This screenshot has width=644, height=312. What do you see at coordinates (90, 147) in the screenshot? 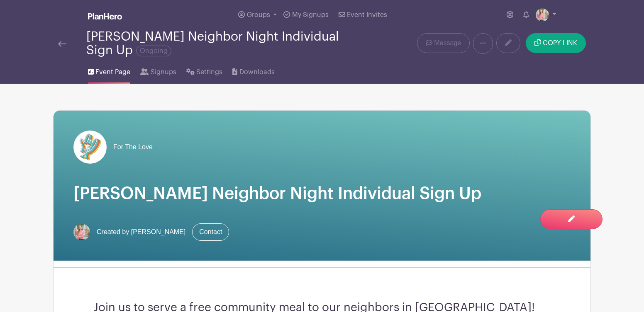
I see `img: pageload-spinner.gif` at bounding box center [90, 147].